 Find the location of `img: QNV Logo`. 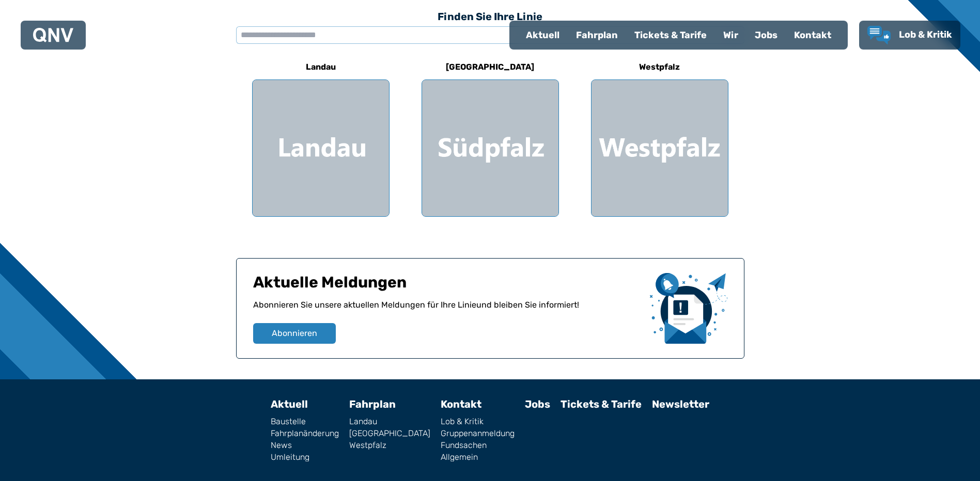

img: QNV Logo is located at coordinates (53, 35).